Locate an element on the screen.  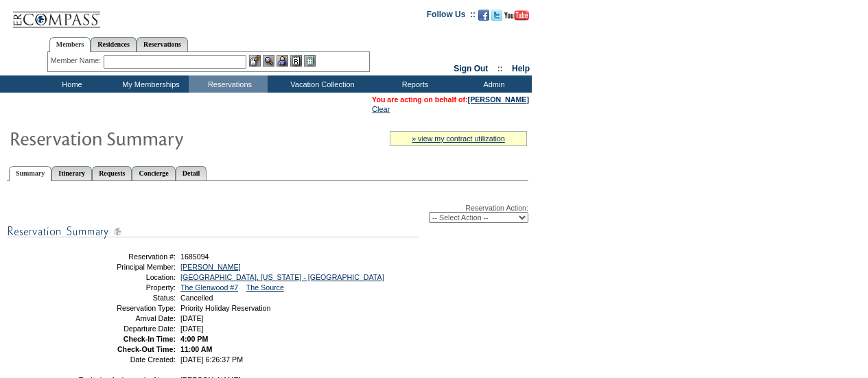
td: Departure Date: is located at coordinates (126, 329).